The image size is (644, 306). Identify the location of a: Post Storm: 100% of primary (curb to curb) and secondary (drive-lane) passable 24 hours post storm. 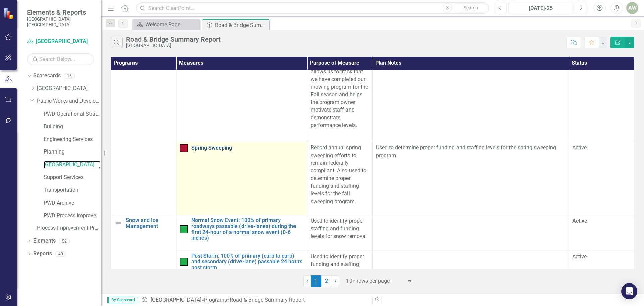
(247, 262).